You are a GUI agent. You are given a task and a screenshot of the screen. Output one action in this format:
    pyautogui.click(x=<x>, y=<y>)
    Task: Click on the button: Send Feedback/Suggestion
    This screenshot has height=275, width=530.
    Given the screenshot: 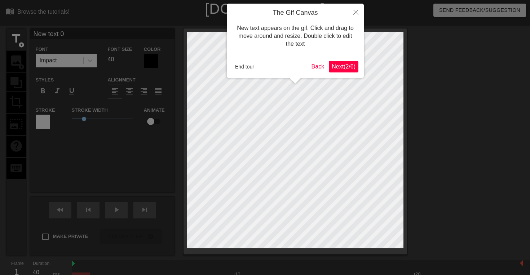 What is the action you would take?
    pyautogui.click(x=479, y=10)
    